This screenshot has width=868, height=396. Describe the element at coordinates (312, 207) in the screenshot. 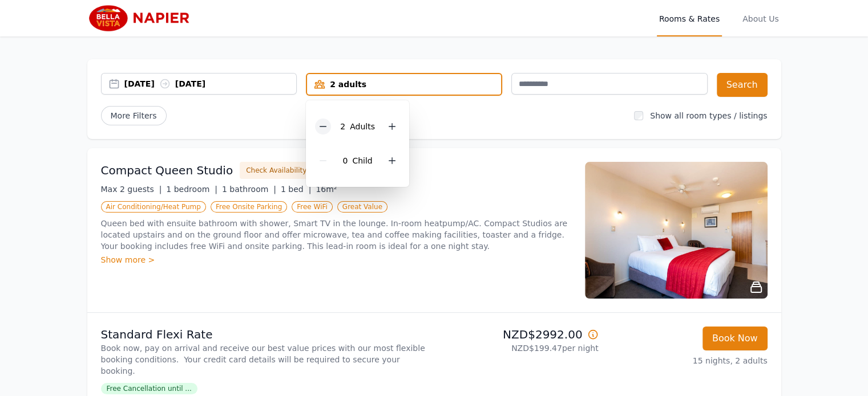

I see `span: Free WiFi` at that location.